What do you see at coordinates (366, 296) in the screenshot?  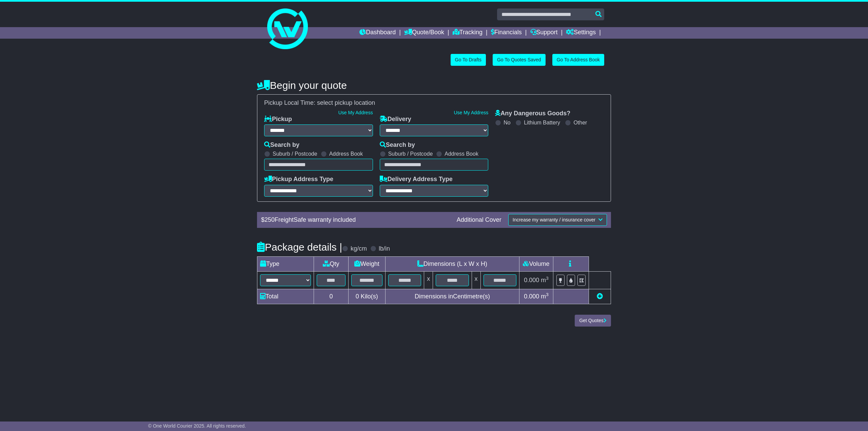 I see `td: Kilo(s)` at bounding box center [366, 296].